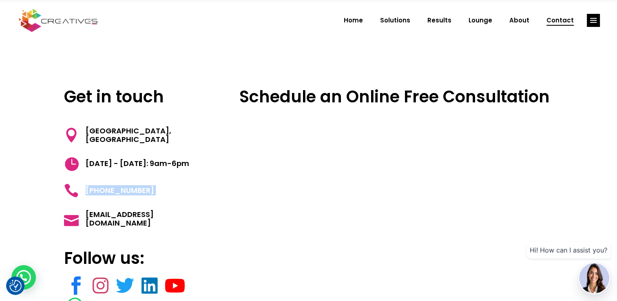  Describe the element at coordinates (395, 20) in the screenshot. I see `a: Solutions` at that location.